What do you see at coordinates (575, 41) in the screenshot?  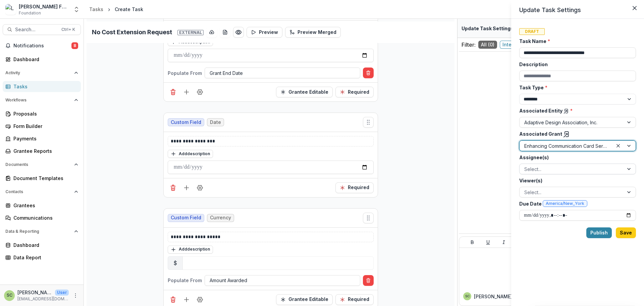 I see `label: Task Name` at bounding box center [575, 41].